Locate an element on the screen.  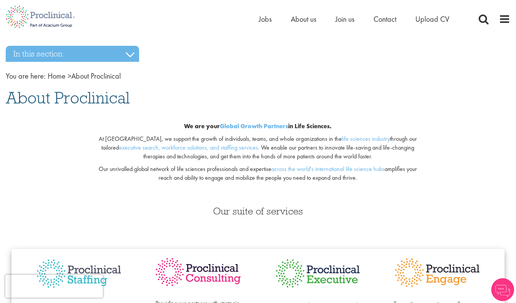
img: Proclinical Executive is located at coordinates (318, 273).